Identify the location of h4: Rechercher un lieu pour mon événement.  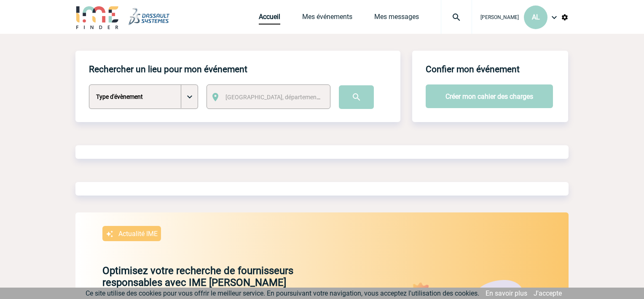
(168, 69).